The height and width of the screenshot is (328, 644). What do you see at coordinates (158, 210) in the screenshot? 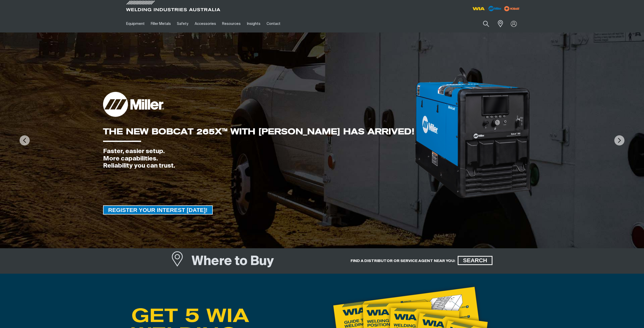
I see `a: REGISTER YOUR INTEREST TODAY!` at bounding box center [158, 210].